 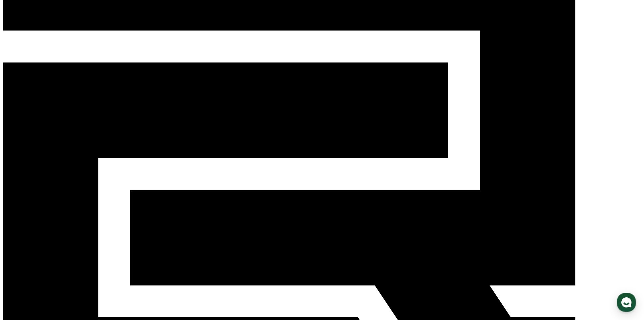 What do you see at coordinates (66, 223) in the screenshot?
I see `a: 대화` at bounding box center [66, 223].